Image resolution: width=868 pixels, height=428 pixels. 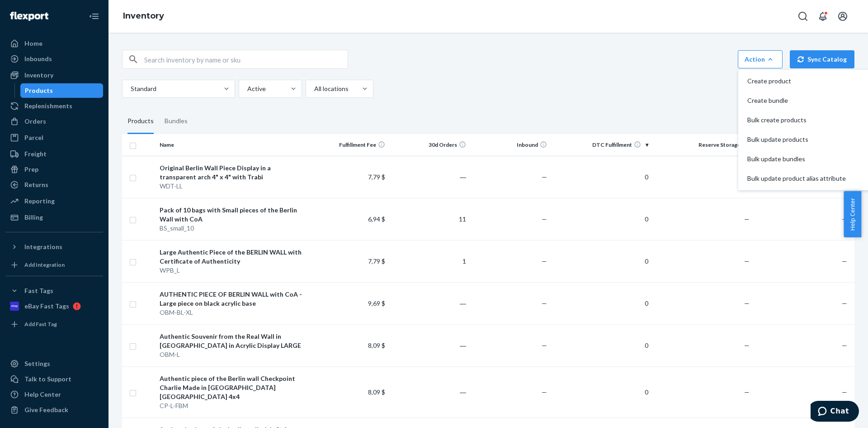 What do you see at coordinates (34, 217) in the screenshot?
I see `div: Billing` at bounding box center [34, 217].